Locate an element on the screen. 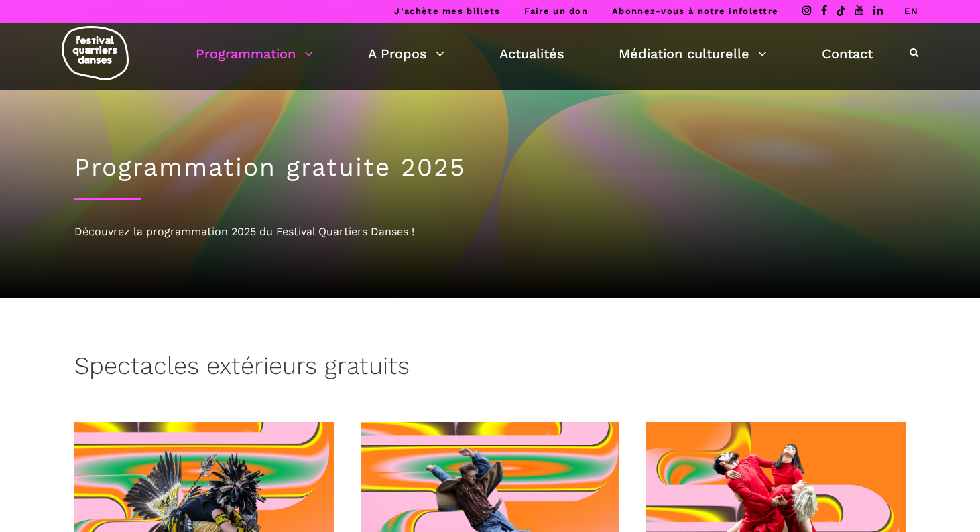 The width and height of the screenshot is (980, 532). h3: Spectacles extérieurs gratuits is located at coordinates (242, 368).